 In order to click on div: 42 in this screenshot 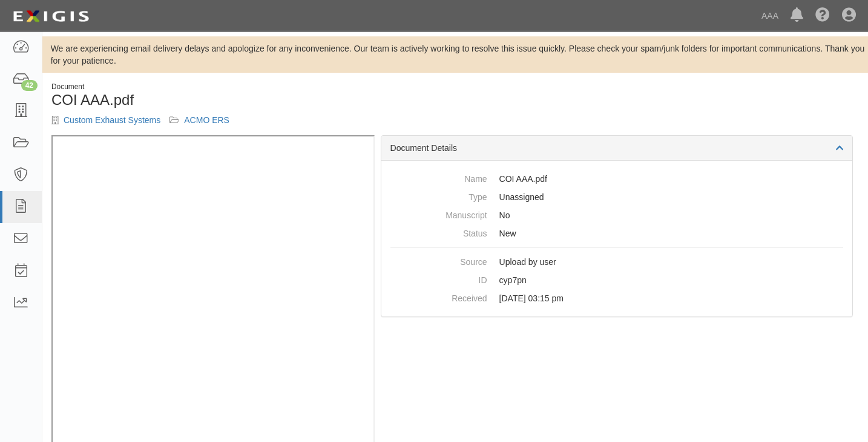, I will do `click(29, 86)`.